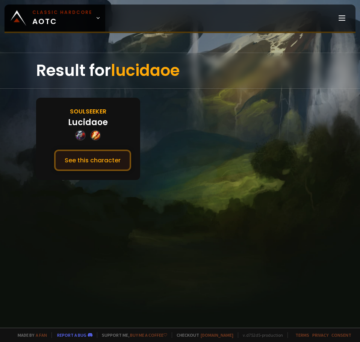 The width and height of the screenshot is (360, 342). What do you see at coordinates (320, 335) in the screenshot?
I see `a: Privacy` at bounding box center [320, 335].